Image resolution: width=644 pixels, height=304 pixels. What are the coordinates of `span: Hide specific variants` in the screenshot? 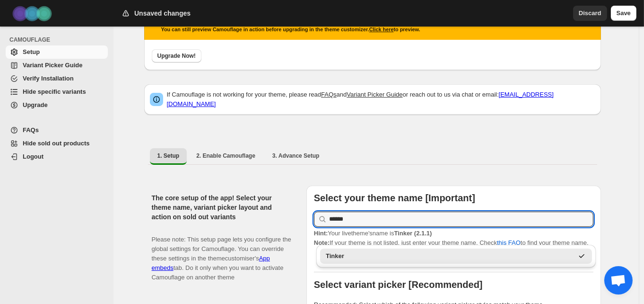 It's located at (54, 91).